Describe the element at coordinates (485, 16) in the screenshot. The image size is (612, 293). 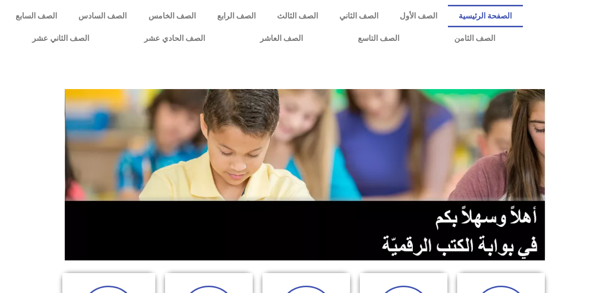
I see `a: الصفحة الرئيسية` at that location.